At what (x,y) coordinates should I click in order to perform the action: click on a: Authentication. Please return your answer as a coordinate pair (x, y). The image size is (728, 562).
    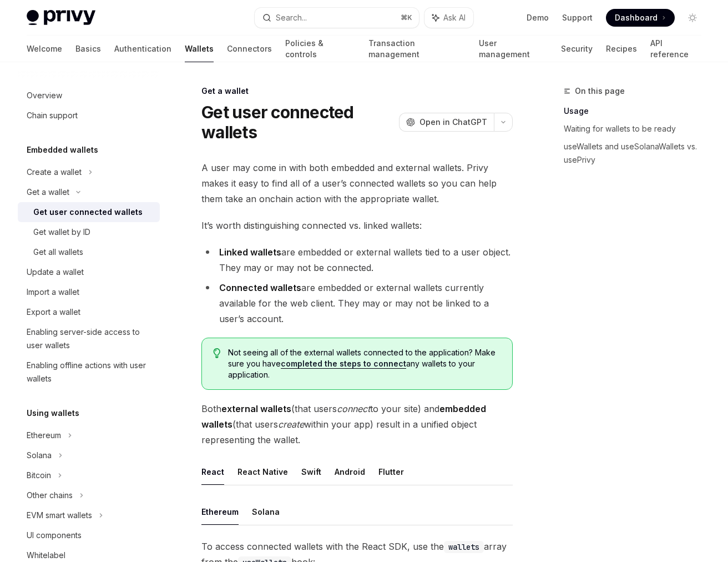
    Looking at the image, I should click on (143, 49).